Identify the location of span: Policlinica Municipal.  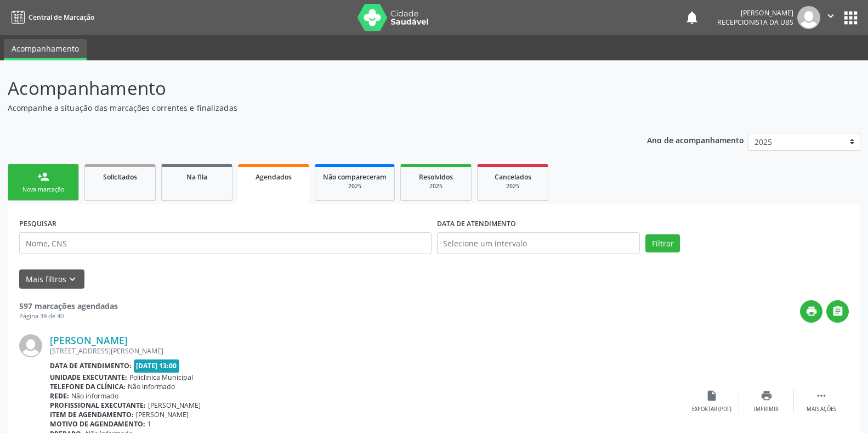
(162, 377).